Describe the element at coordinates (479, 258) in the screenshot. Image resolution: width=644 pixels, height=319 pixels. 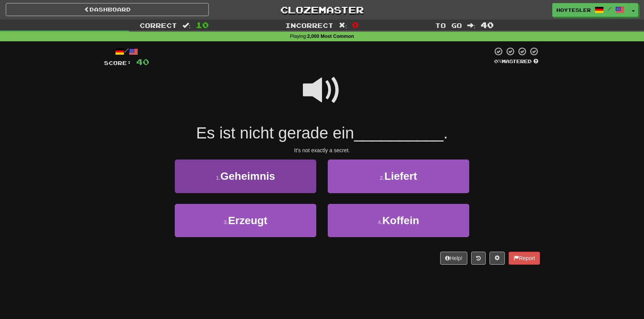
I see `button: Round history (alt+y)` at that location.